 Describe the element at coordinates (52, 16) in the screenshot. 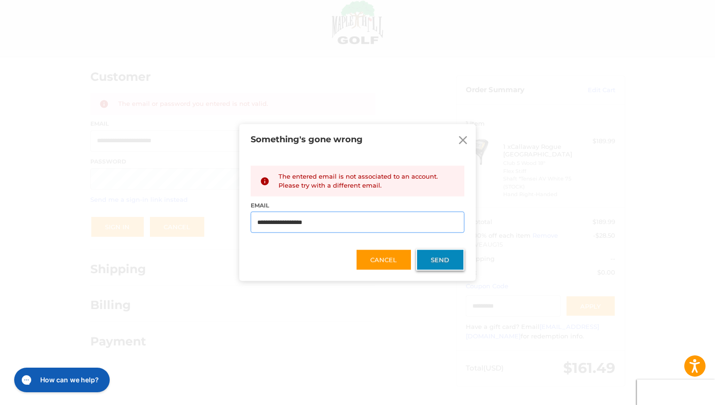

I see `button: Open gorgias live chat` at that location.